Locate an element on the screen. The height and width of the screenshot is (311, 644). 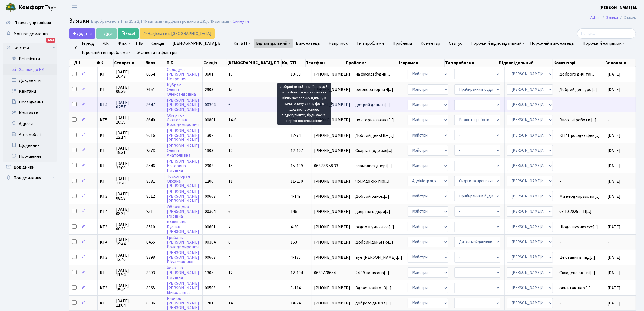
span: 00304 is located at coordinates (210, 105).